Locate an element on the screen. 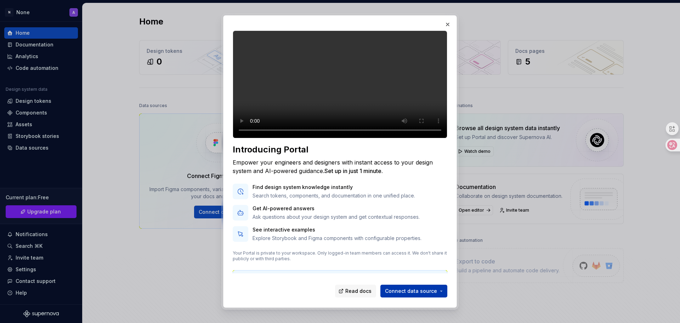  p: See interactive examples is located at coordinates (337, 230).